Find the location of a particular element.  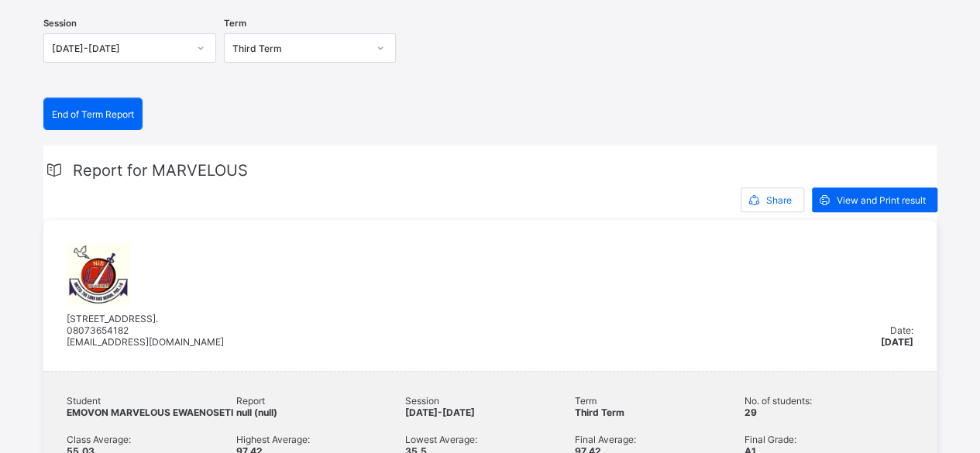

img: nehemiah.png is located at coordinates (98, 274).